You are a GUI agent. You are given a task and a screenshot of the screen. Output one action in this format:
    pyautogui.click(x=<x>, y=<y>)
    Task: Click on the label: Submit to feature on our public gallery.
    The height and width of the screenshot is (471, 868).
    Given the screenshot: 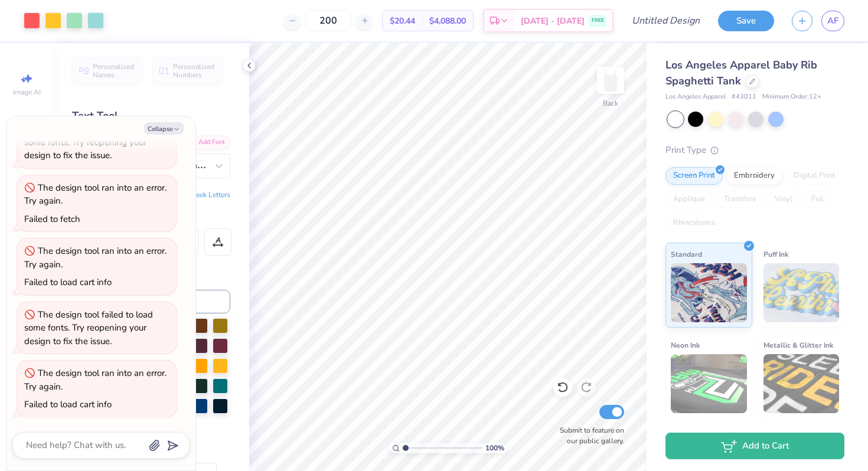 What is the action you would take?
    pyautogui.click(x=589, y=435)
    